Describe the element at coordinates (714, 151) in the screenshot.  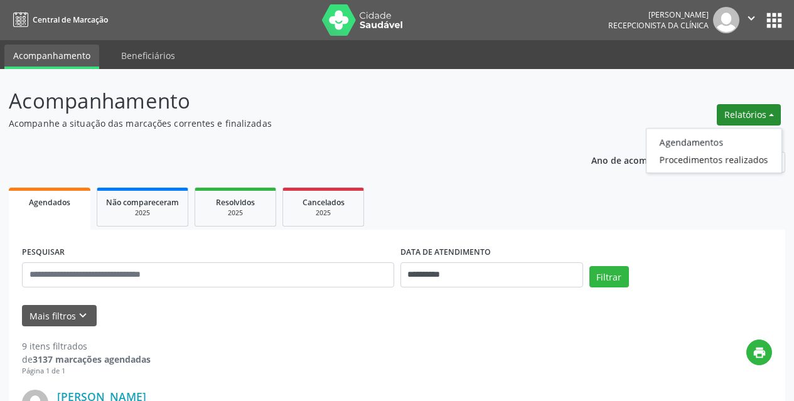
I see `ul: Relatórios` at that location.